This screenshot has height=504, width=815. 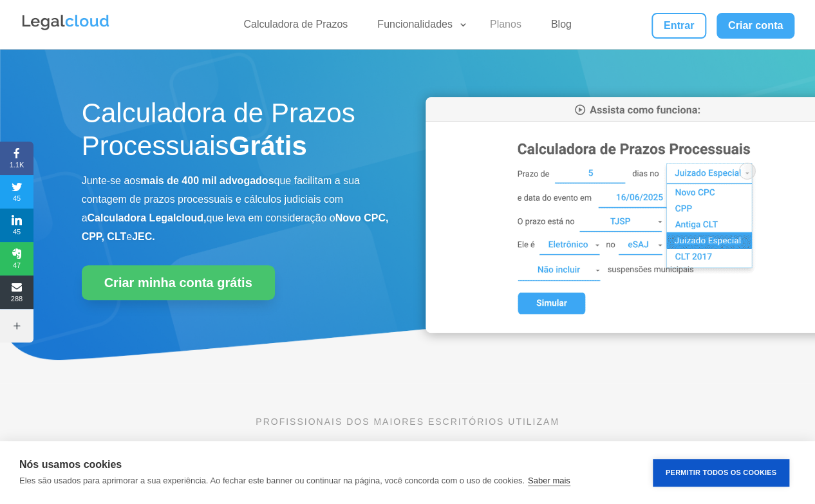 I want to click on a: Logo da Legalcloud, so click(x=65, y=28).